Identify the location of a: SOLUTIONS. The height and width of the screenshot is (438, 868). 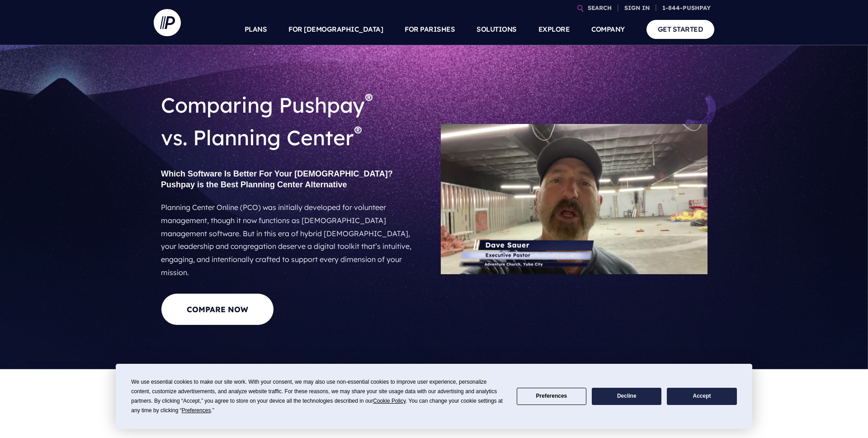
(496, 30).